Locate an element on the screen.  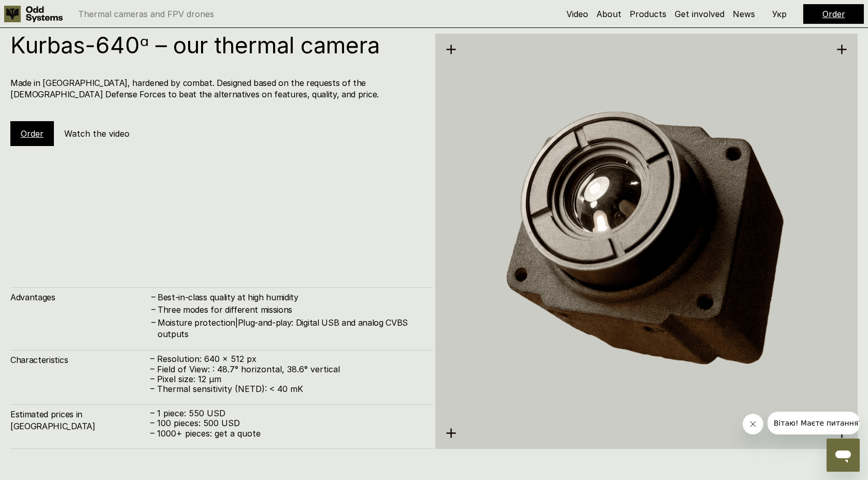
p: Укр is located at coordinates (779, 14).